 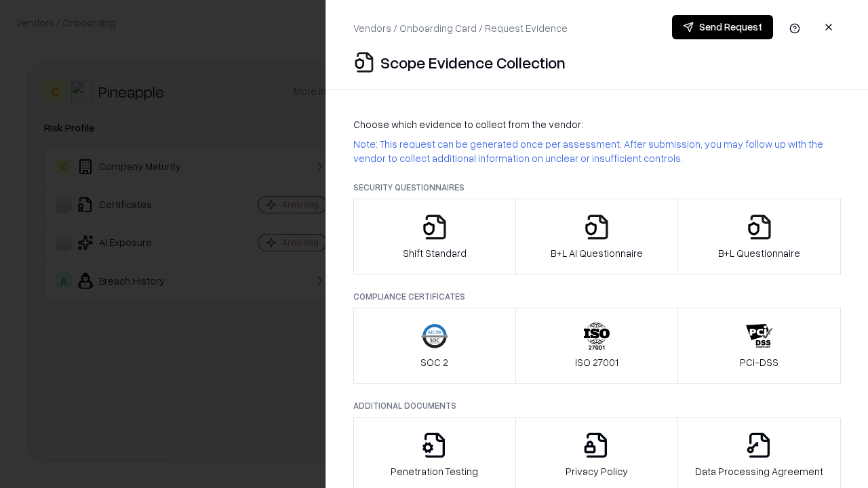 What do you see at coordinates (596, 346) in the screenshot?
I see `button: ISO 27001` at bounding box center [596, 346].